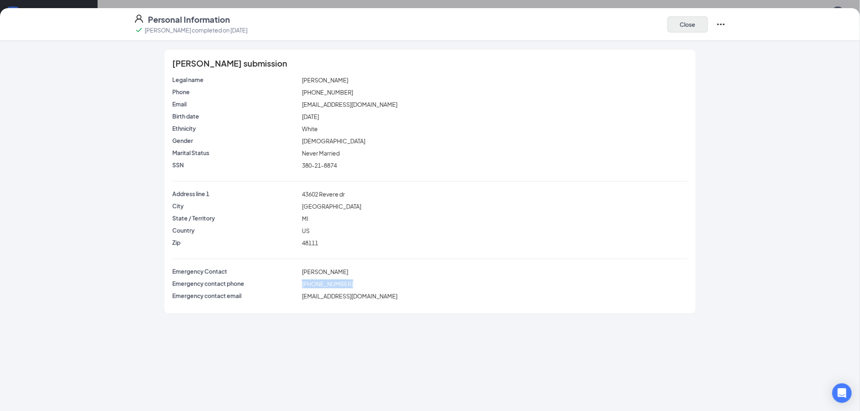 The width and height of the screenshot is (860, 411). What do you see at coordinates (305, 219) in the screenshot?
I see `span: MI` at bounding box center [305, 219].